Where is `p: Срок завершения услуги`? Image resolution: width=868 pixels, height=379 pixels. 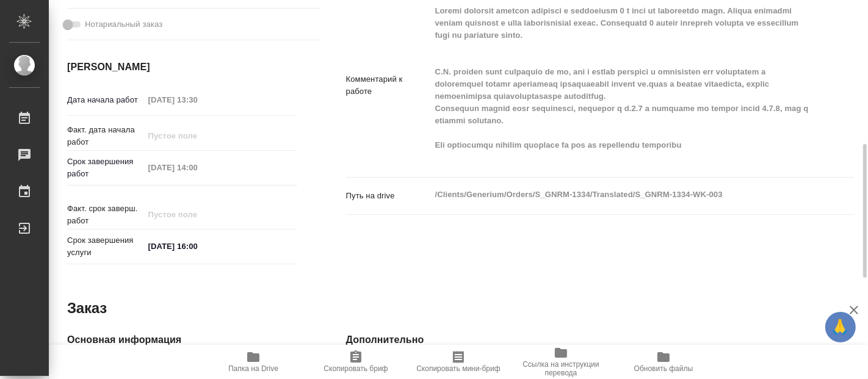
p: Срок завершения услуги is located at coordinates (106, 247).